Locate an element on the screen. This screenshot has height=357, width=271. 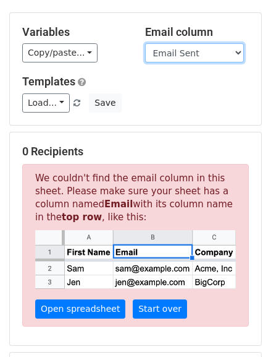
strong: Email is located at coordinates (119, 204).